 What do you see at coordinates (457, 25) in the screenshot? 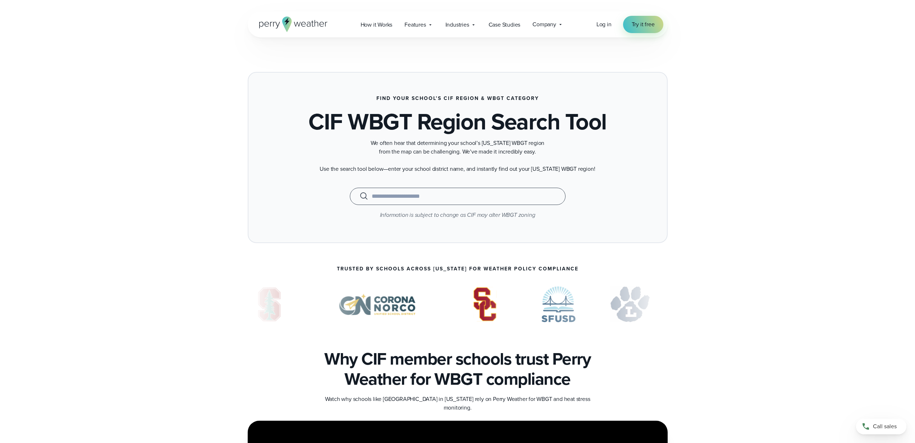
I see `span: Industries` at bounding box center [457, 25].